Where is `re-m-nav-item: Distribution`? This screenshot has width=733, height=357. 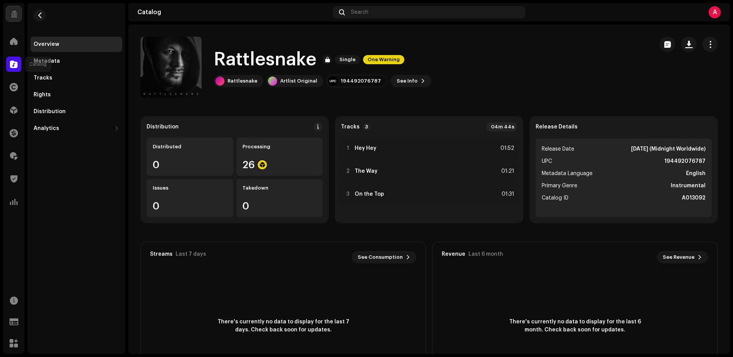
re-m-nav-item: Distribution is located at coordinates (76, 112).